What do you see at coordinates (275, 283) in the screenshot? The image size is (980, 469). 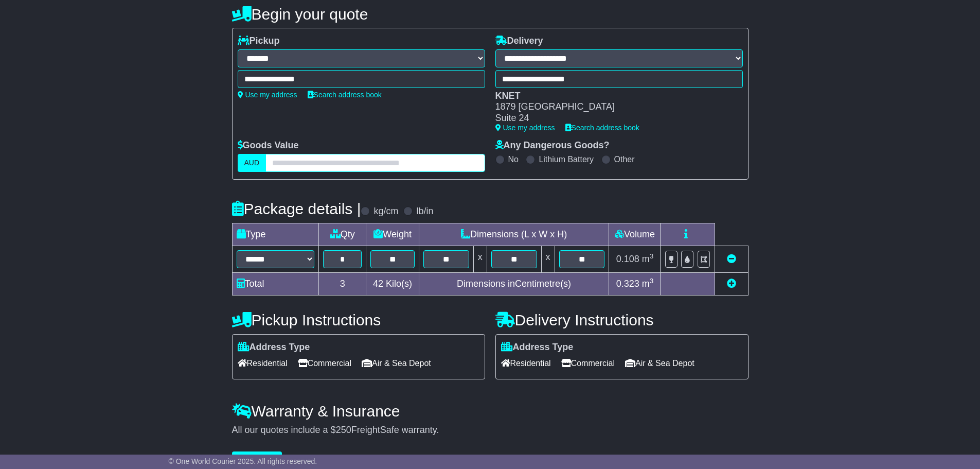 I see `td: Total` at bounding box center [275, 283].